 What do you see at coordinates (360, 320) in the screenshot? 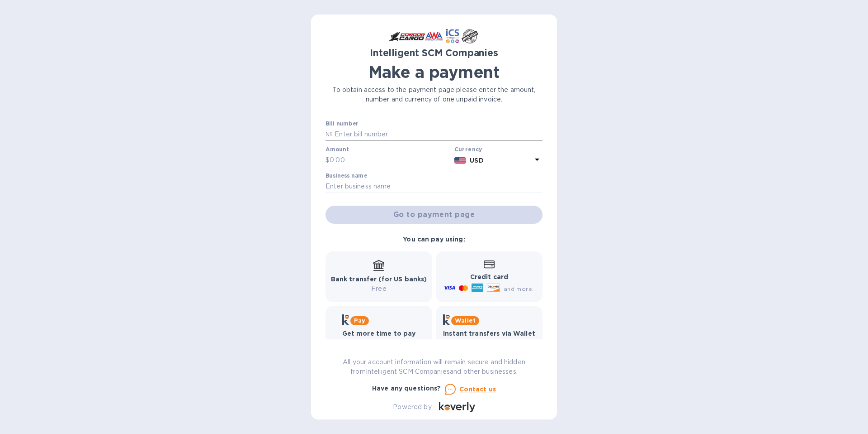
I see `b: Pay` at bounding box center [360, 320].